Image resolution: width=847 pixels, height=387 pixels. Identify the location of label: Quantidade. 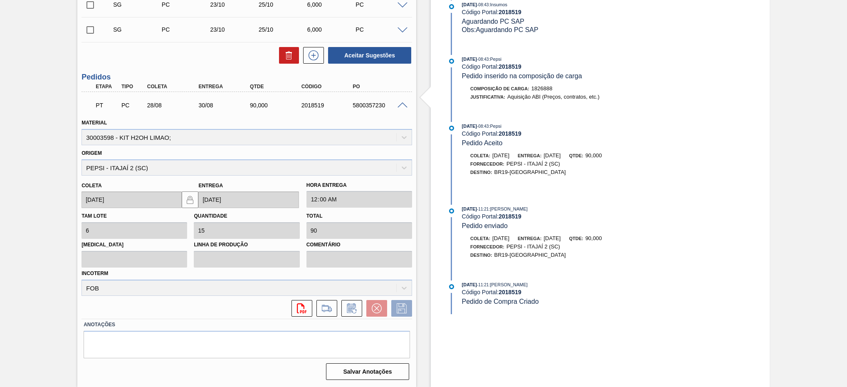
(210, 216).